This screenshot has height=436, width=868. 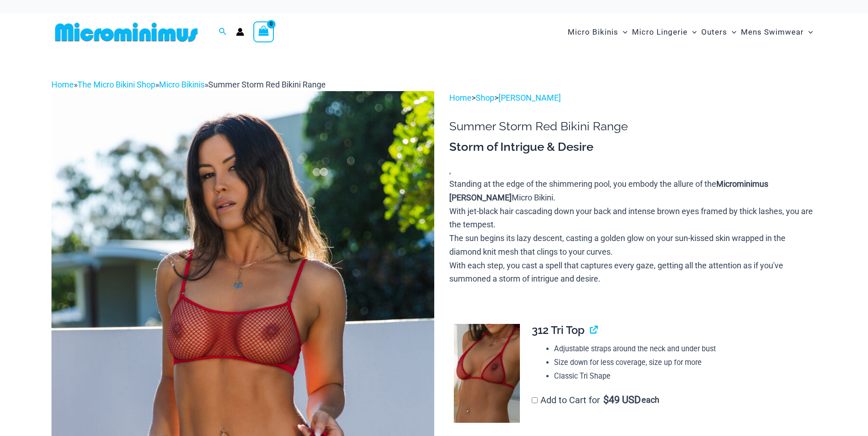 I want to click on p: Standing at the edge of the shimmering pool, you embody the allure of the Micro Bikini. With jet-..., so click(x=633, y=231).